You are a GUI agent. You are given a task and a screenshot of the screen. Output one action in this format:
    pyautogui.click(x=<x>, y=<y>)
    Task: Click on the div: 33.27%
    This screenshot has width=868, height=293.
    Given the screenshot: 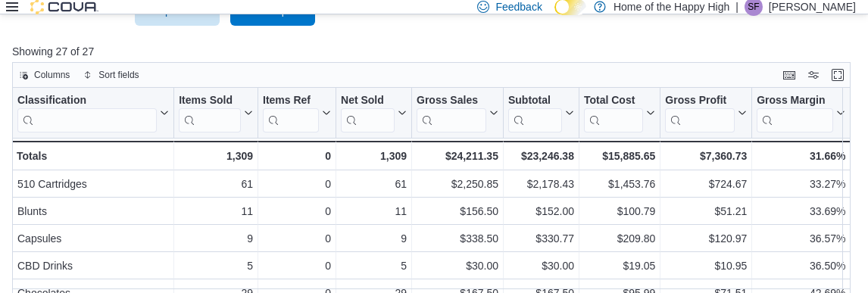 What is the action you would take?
    pyautogui.click(x=801, y=184)
    